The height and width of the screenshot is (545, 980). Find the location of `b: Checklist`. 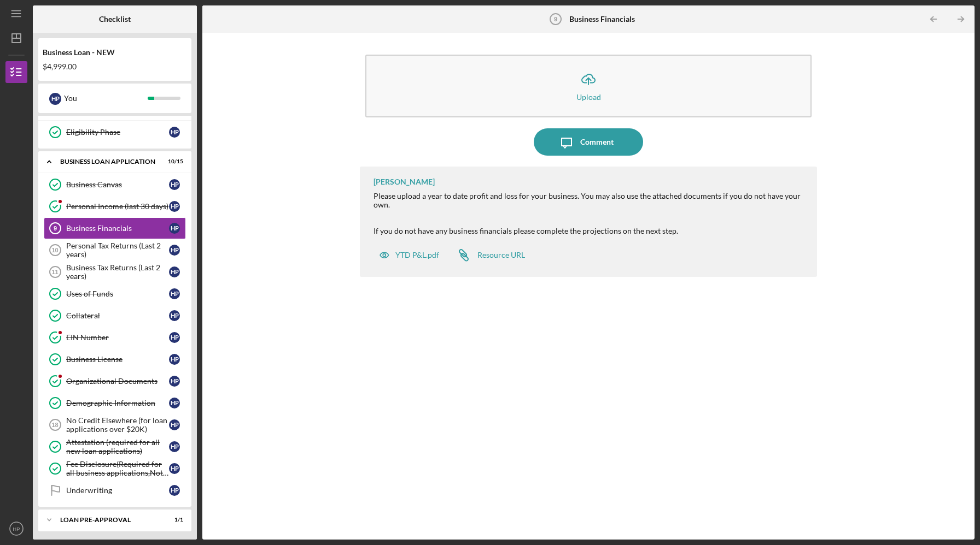

b: Checklist is located at coordinates (115, 19).